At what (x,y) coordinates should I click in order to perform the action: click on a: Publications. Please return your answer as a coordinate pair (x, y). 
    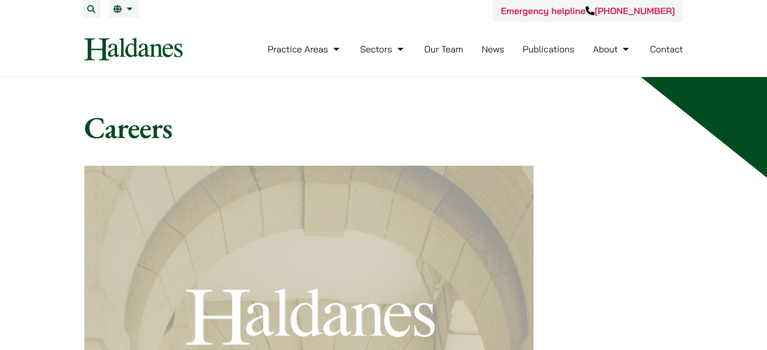
    Looking at the image, I should click on (549, 49).